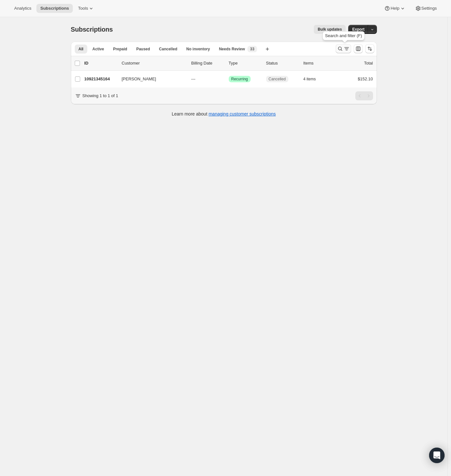  What do you see at coordinates (267, 49) in the screenshot?
I see `button: Create new view` at bounding box center [267, 49].